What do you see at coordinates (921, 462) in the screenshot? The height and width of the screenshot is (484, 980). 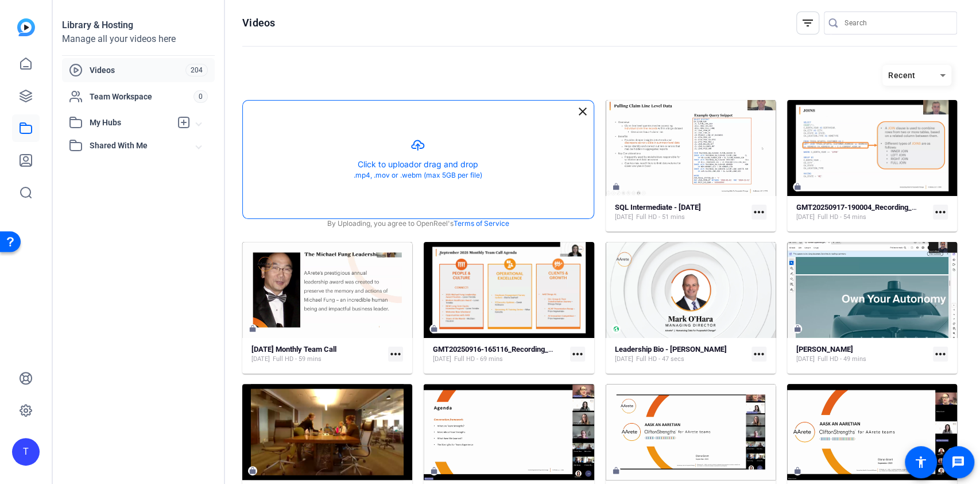 I see `mat-icon: accessibility` at bounding box center [921, 462].